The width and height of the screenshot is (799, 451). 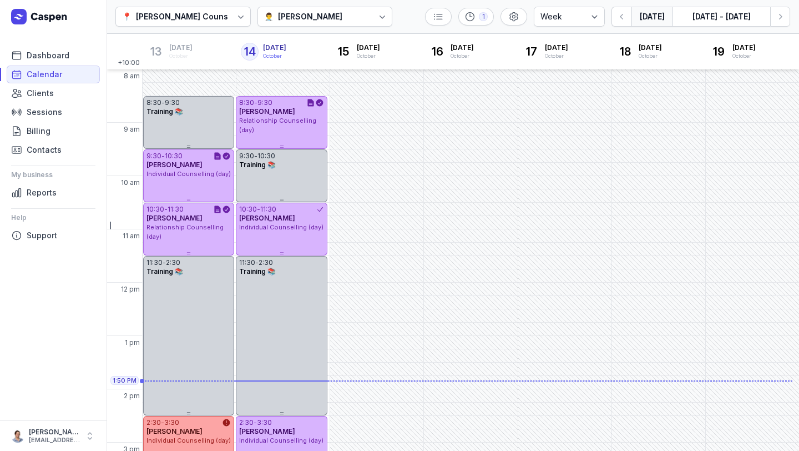 What do you see at coordinates (18, 436) in the screenshot?
I see `img: User profile image` at bounding box center [18, 436].